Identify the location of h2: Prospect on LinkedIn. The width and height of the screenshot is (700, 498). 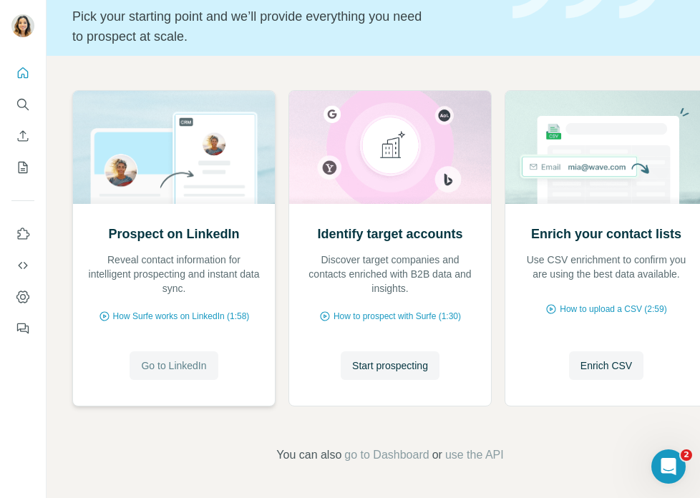
(173, 234).